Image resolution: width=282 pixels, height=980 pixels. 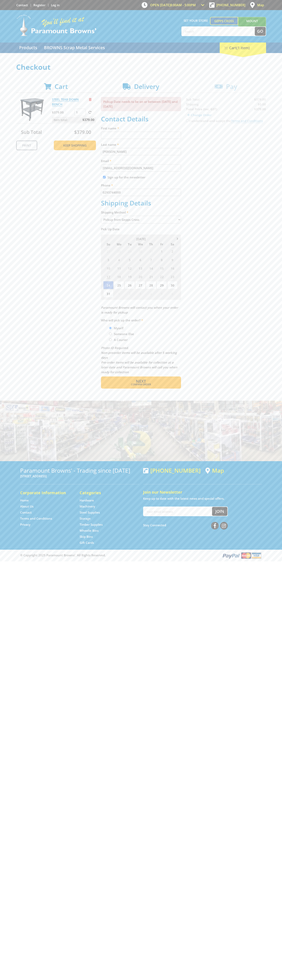 I want to click on label: Sign up for the newsletter, so click(x=127, y=177).